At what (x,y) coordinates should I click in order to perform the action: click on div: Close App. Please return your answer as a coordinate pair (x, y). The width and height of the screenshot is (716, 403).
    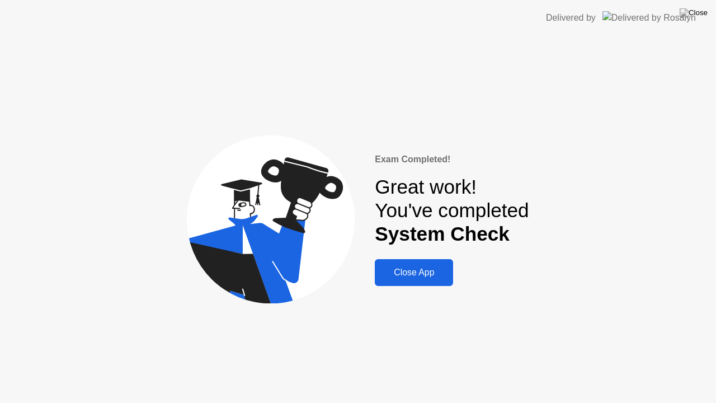
    Looking at the image, I should click on (414, 273).